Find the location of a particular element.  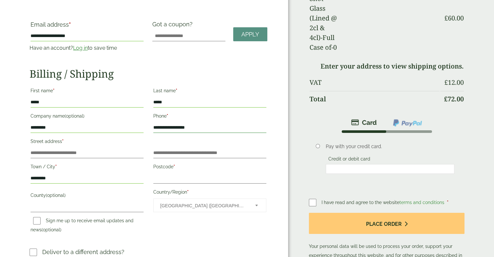

input: Sign me up to receive email updates and news(optional) is located at coordinates (37, 220).